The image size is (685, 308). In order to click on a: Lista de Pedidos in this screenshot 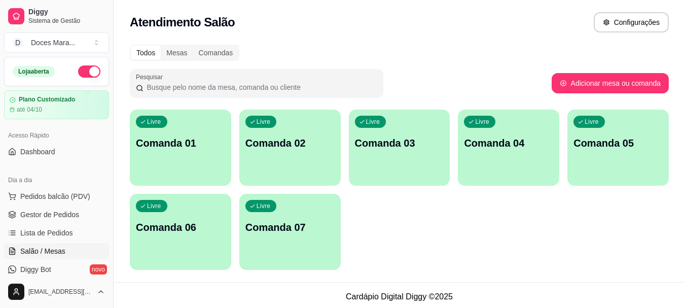, I will do `click(56, 233)`.